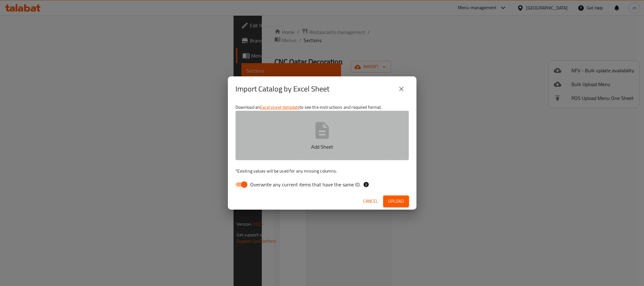 Image resolution: width=644 pixels, height=286 pixels. Describe the element at coordinates (322, 171) in the screenshot. I see `p: Existing values will be used for any missing columns.` at that location.